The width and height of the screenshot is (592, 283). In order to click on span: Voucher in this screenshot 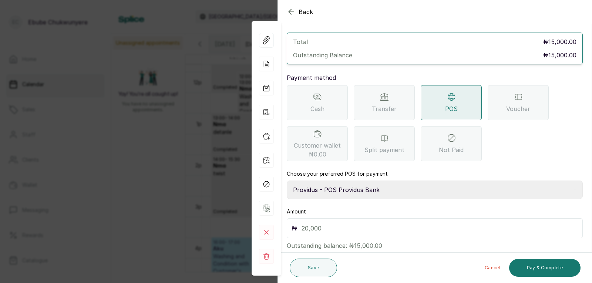, I will do `click(518, 109)`.